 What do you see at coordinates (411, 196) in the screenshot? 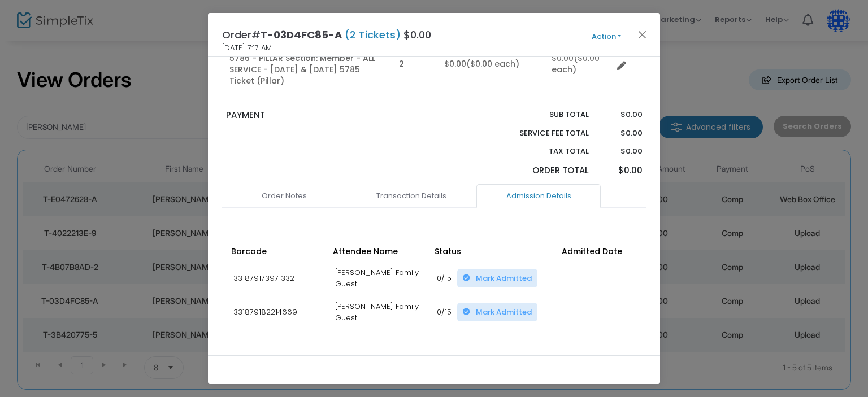
I see `a: Transaction Details` at bounding box center [411, 196].